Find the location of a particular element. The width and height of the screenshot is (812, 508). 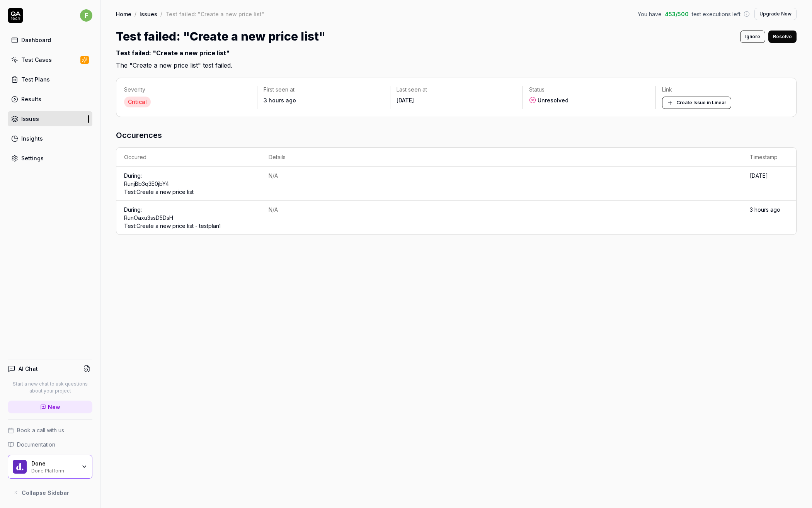

p: First seen at is located at coordinates (324, 90).